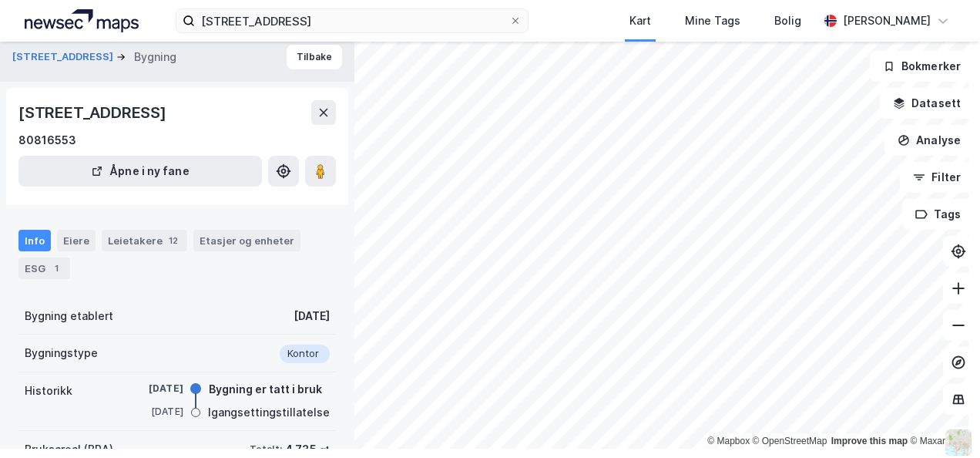  What do you see at coordinates (82, 21) in the screenshot?
I see `img: logo.a4113a55bc3d86da70a041830d287a7e.svg` at bounding box center [82, 21].